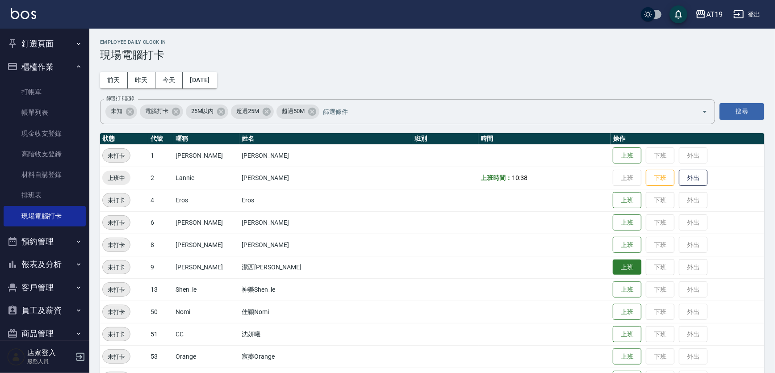 This screenshot has height=373, width=775. I want to click on th: 班別, so click(445, 139).